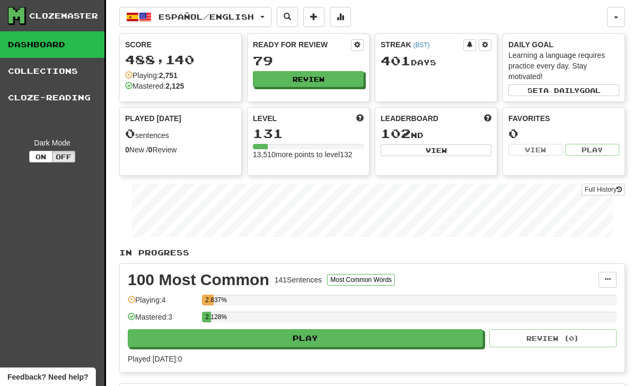 The height and width of the screenshot is (386, 633). I want to click on button: Off, so click(64, 156).